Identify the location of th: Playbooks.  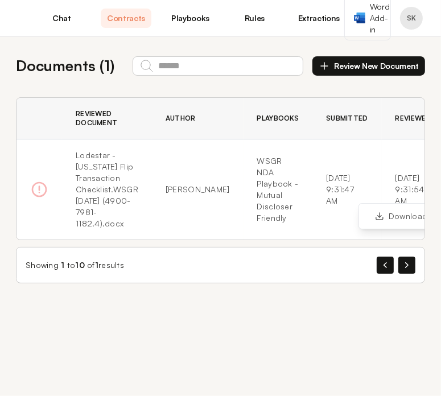
(278, 118).